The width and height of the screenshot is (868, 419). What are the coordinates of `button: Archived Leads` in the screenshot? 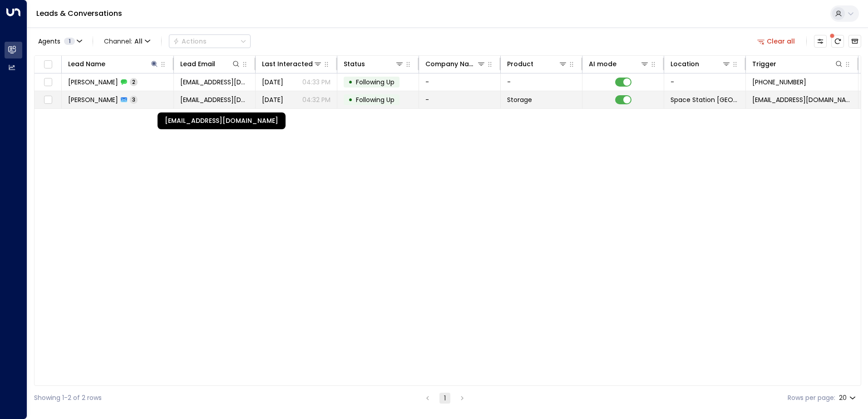 It's located at (854, 42).